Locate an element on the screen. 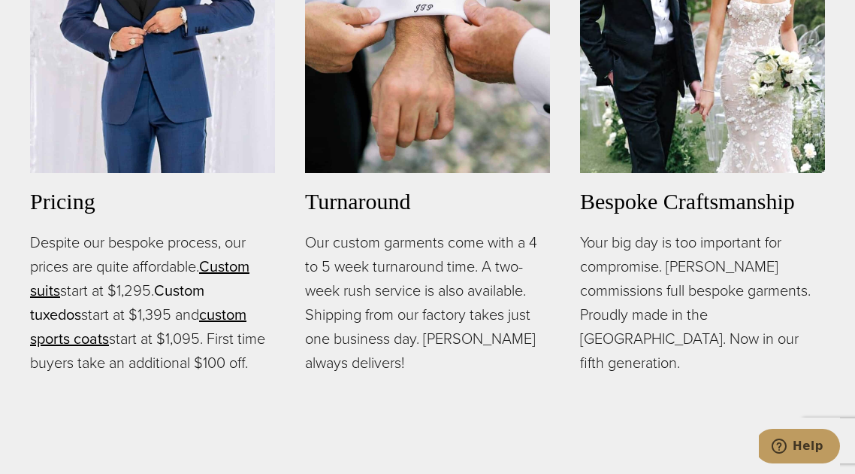 The image size is (855, 474). h3: Bespoke Craftsmanship is located at coordinates (703, 201).